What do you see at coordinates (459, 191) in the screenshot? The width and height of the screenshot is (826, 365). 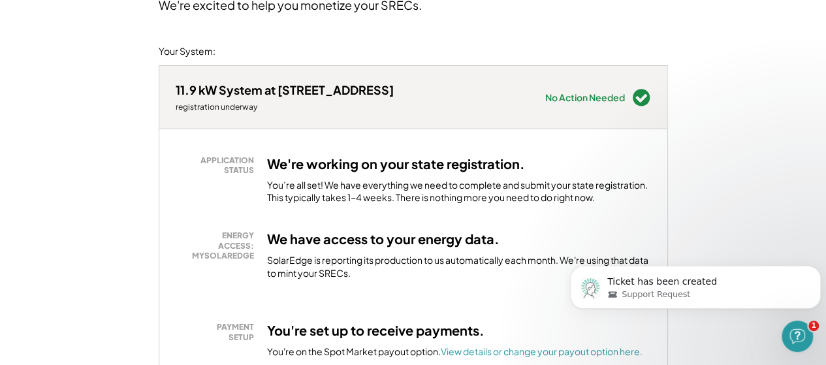 I see `div: You’re all set! We have everything we need to complete and submit your state registration. This t...` at bounding box center [459, 191].